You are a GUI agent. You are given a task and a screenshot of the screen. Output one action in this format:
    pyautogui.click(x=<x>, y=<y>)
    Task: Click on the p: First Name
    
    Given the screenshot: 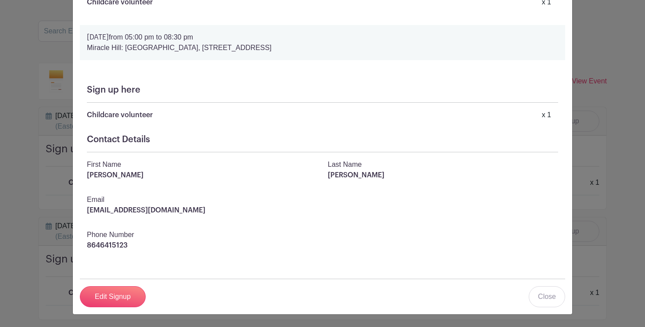 What is the action you would take?
    pyautogui.click(x=202, y=164)
    